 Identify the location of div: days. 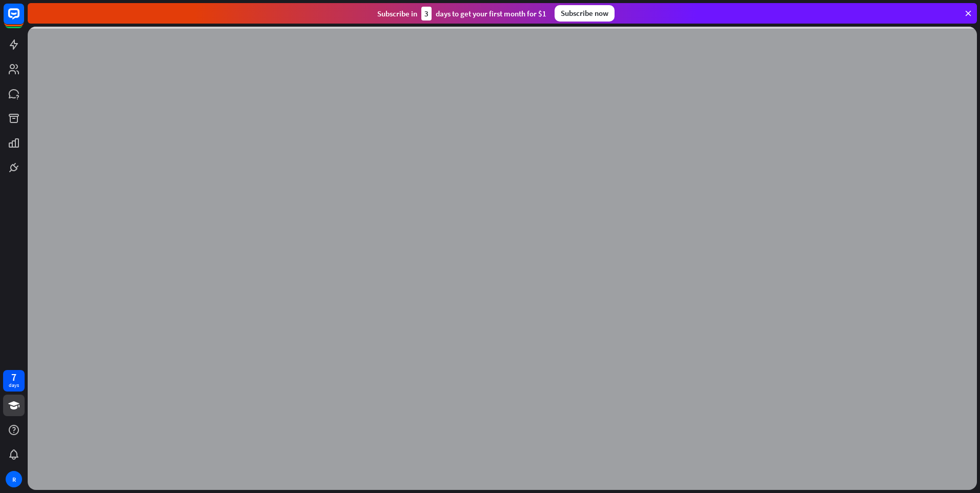
(14, 386).